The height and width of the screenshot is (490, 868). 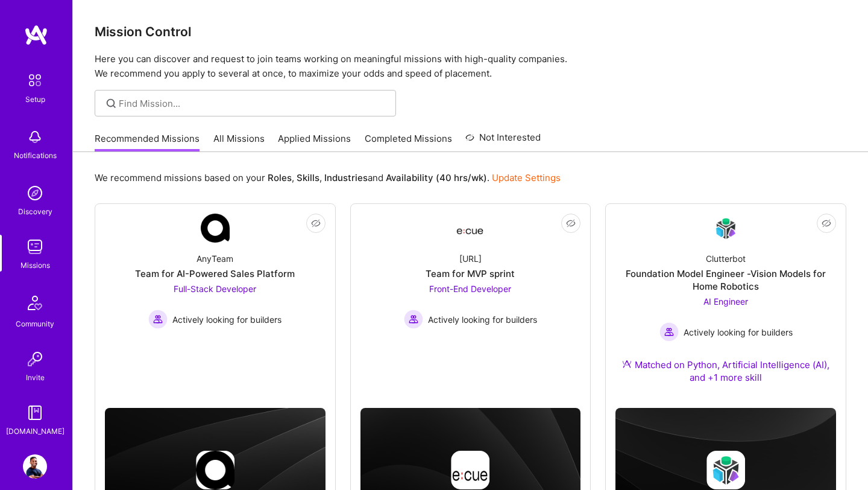 What do you see at coordinates (253, 103) in the screenshot?
I see `input: Find Mission...` at bounding box center [253, 103].